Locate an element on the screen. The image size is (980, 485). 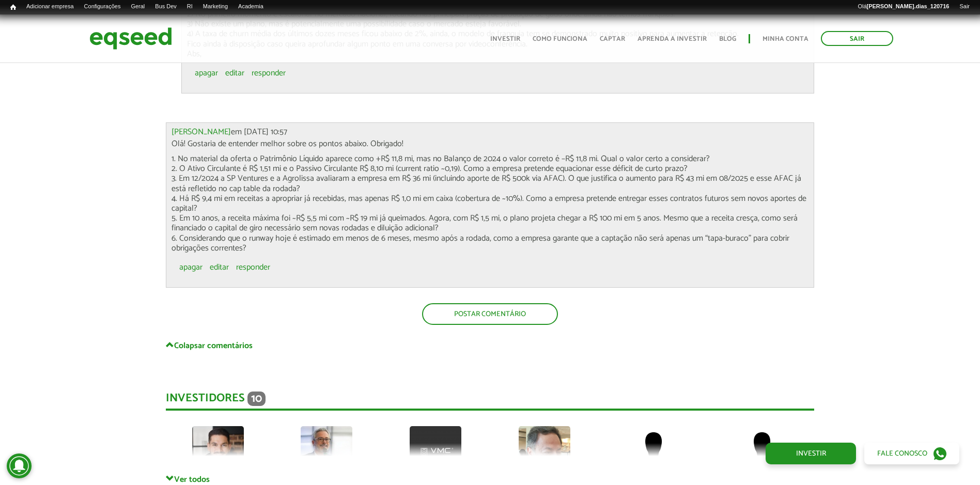
p: 1. No material da oferta o Patrimônio Líquido aparece como +R$ 11,8 mi, mas no Balanço de 2024 o ... is located at coordinates (490, 204).